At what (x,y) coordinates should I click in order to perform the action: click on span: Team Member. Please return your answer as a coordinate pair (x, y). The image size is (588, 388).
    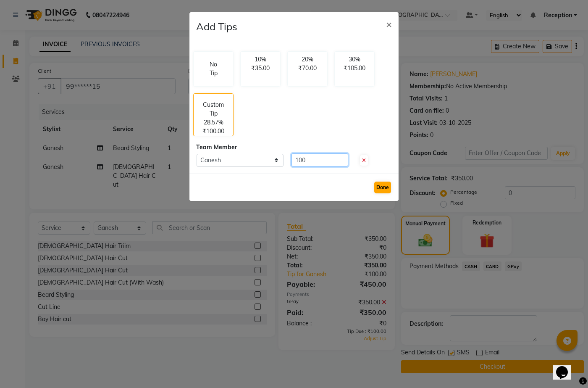
    Looking at the image, I should click on (216, 147).